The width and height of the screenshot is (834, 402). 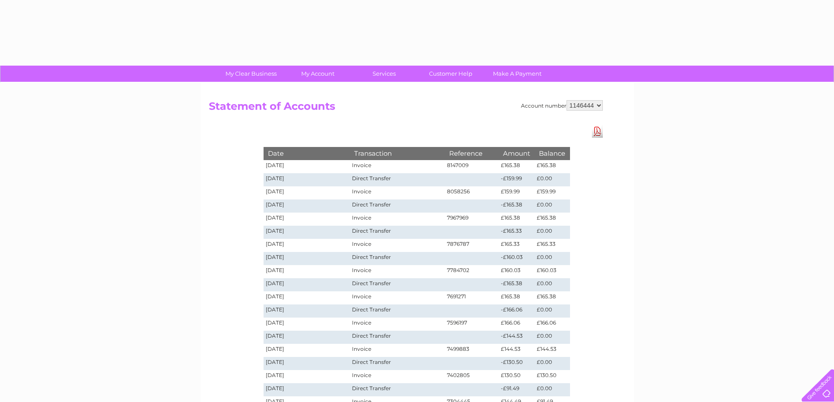 What do you see at coordinates (251, 74) in the screenshot?
I see `a: My Clear Business` at bounding box center [251, 74].